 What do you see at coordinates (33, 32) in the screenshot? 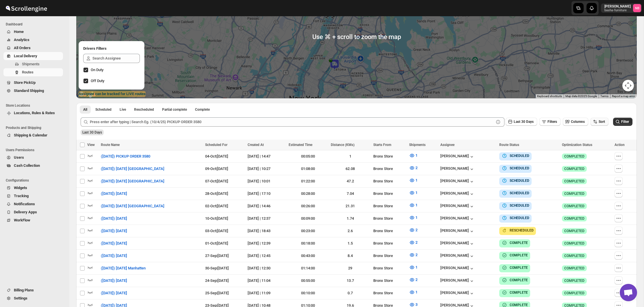
I see `button: Home` at bounding box center [33, 32].